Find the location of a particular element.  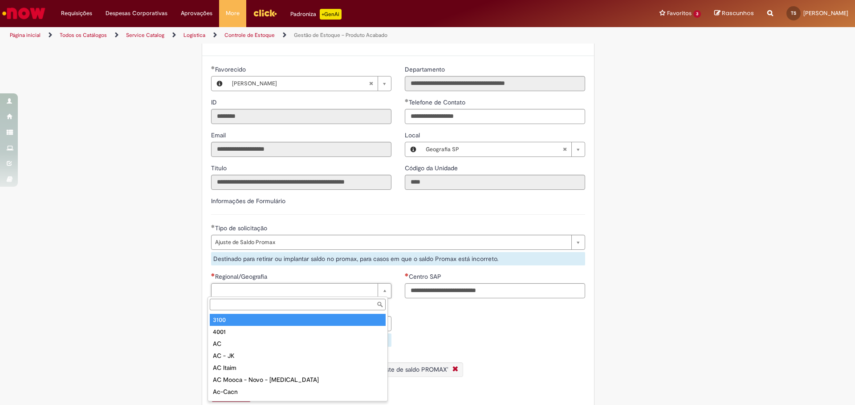

div: 4001 is located at coordinates (297, 332).